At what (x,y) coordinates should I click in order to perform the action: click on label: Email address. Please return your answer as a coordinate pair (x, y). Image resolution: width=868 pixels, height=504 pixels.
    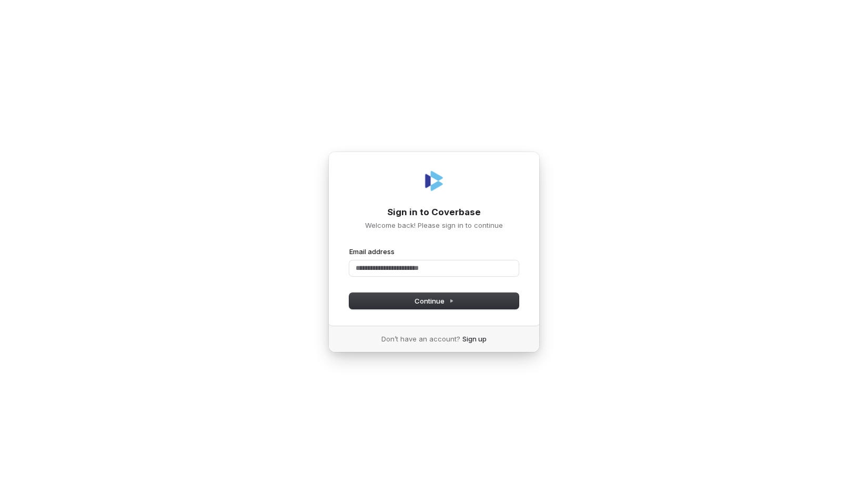
    Looking at the image, I should click on (372, 252).